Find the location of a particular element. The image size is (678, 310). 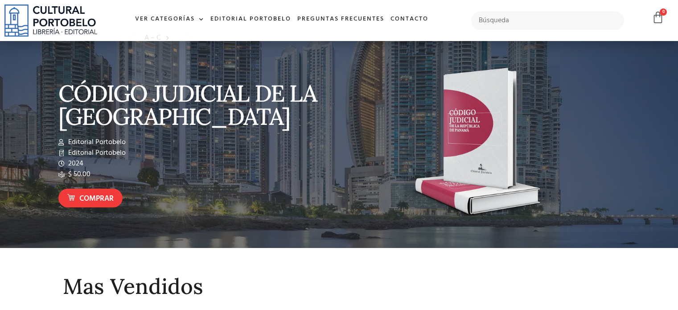

a: Editorial Portobelo is located at coordinates (250, 19).